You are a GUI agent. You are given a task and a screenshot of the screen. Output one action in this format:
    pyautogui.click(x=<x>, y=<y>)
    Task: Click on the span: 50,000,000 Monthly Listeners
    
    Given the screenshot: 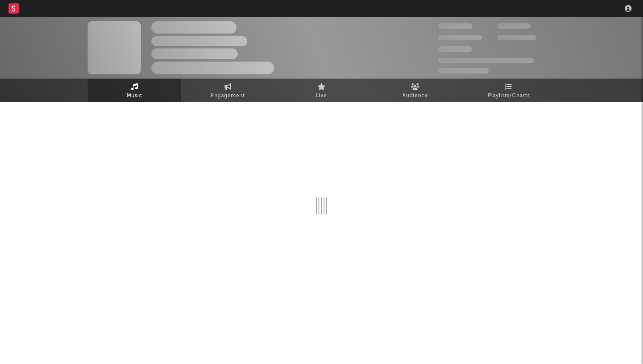 What is the action you would take?
    pyautogui.click(x=486, y=60)
    